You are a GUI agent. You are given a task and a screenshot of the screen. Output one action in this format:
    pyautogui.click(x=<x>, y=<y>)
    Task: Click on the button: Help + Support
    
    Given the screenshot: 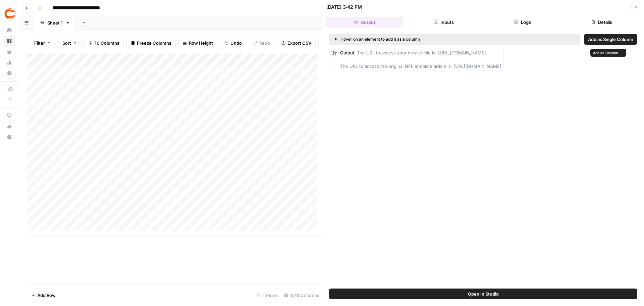 What is the action you would take?
    pyautogui.click(x=9, y=137)
    